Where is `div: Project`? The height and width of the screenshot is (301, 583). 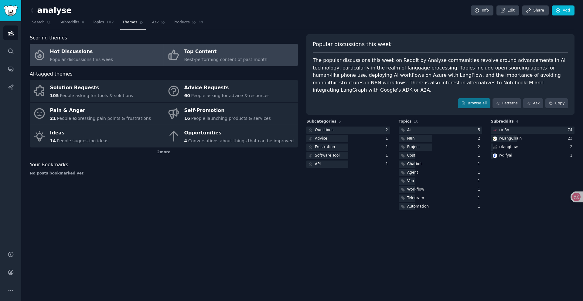
div: Project is located at coordinates (413, 147).